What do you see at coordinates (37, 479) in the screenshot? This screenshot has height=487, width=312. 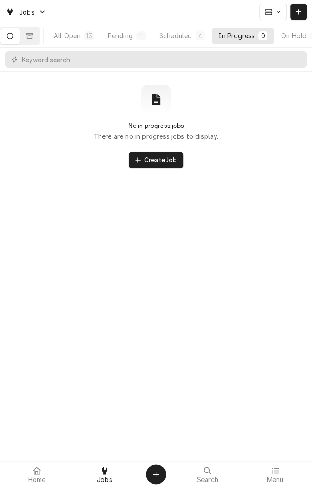 I see `span: Home` at bounding box center [37, 479].